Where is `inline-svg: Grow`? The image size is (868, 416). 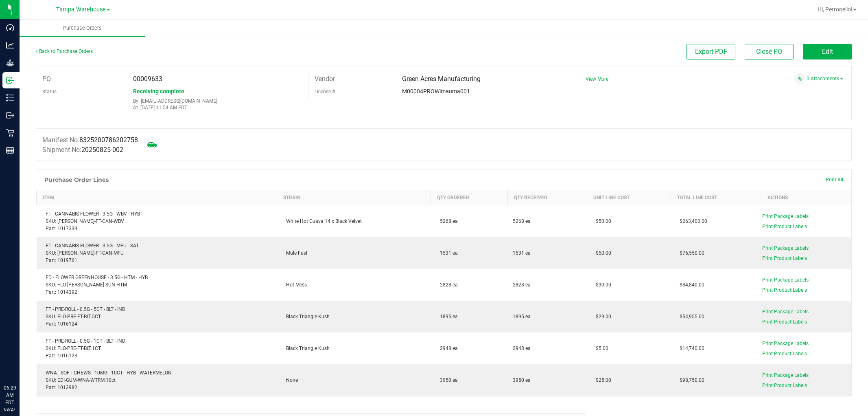 inline-svg: Grow is located at coordinates (10, 63).